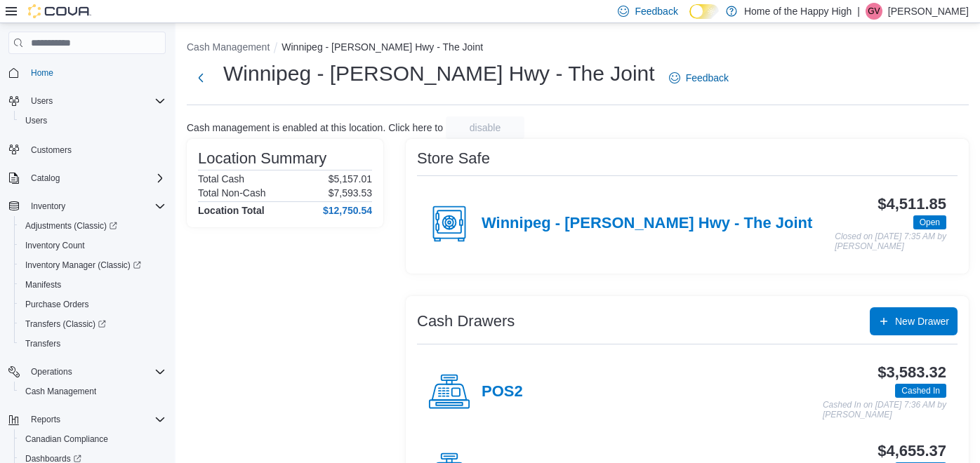  Describe the element at coordinates (873, 11) in the screenshot. I see `div: Gurleen Virk` at that location.